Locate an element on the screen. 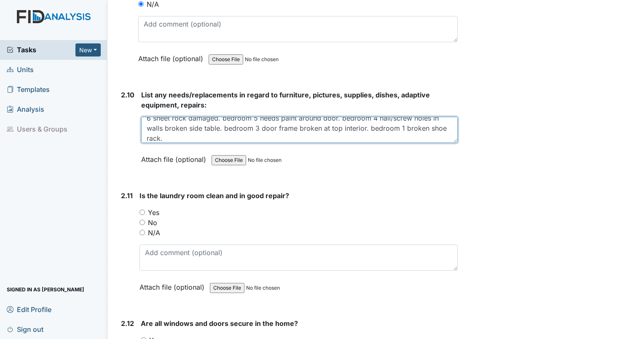 This screenshot has height=339, width=644. span: List any needs/replacements in regard to furniture, pictures, supplies, dishes, adaptive equipmen... is located at coordinates (285, 100).